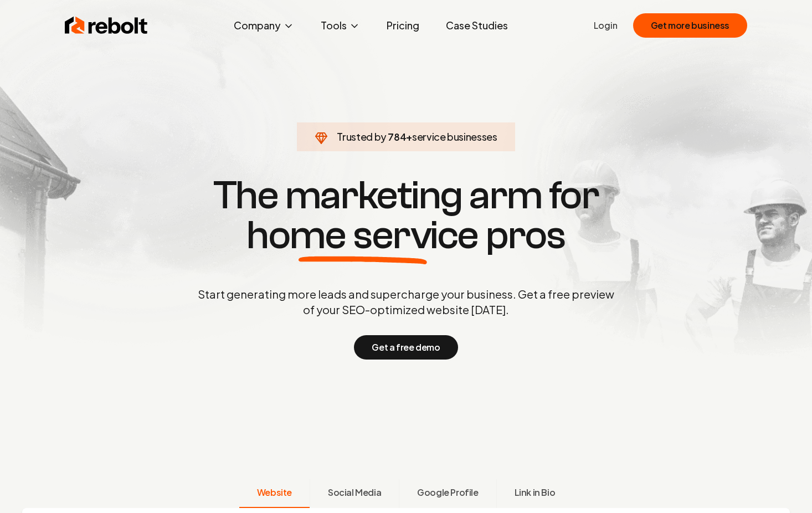  What do you see at coordinates (447, 494) in the screenshot?
I see `button: Google Profile` at bounding box center [447, 494].